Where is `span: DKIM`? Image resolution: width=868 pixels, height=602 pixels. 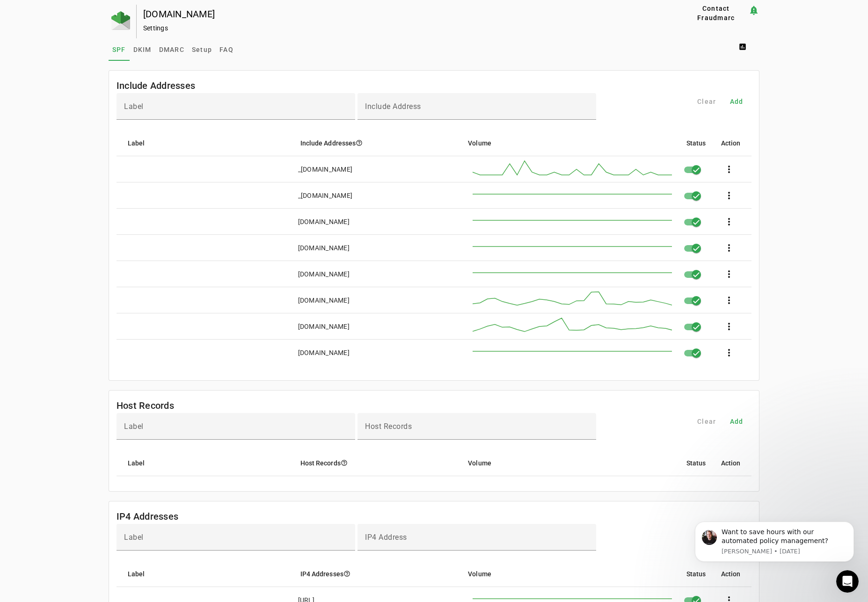
span: DKIM is located at coordinates (142, 50).